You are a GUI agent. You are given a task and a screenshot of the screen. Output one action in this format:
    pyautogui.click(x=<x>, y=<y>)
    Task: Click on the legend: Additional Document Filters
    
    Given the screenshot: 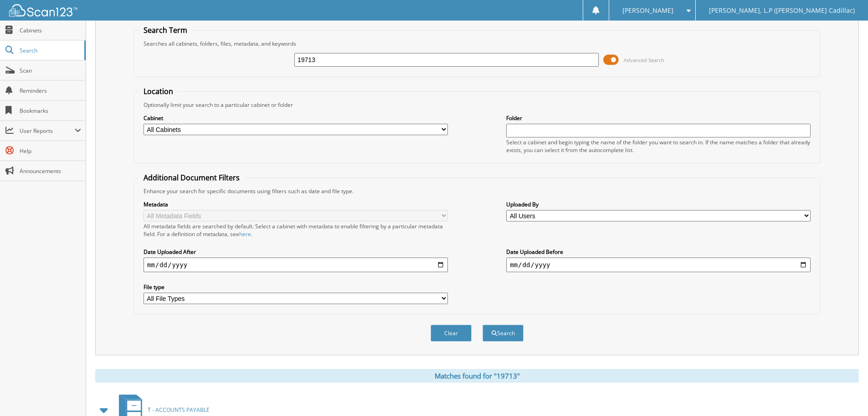 What is the action you would take?
    pyautogui.click(x=191, y=178)
    